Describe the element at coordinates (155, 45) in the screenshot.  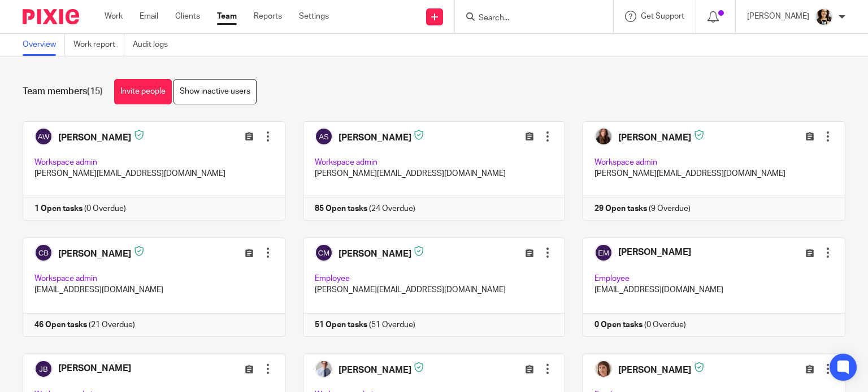
I see `a: Audit logs` at that location.